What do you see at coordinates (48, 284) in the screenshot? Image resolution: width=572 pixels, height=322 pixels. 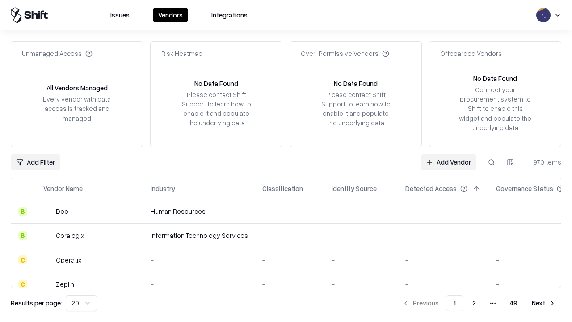 I see `img: Zeplin` at bounding box center [48, 284].